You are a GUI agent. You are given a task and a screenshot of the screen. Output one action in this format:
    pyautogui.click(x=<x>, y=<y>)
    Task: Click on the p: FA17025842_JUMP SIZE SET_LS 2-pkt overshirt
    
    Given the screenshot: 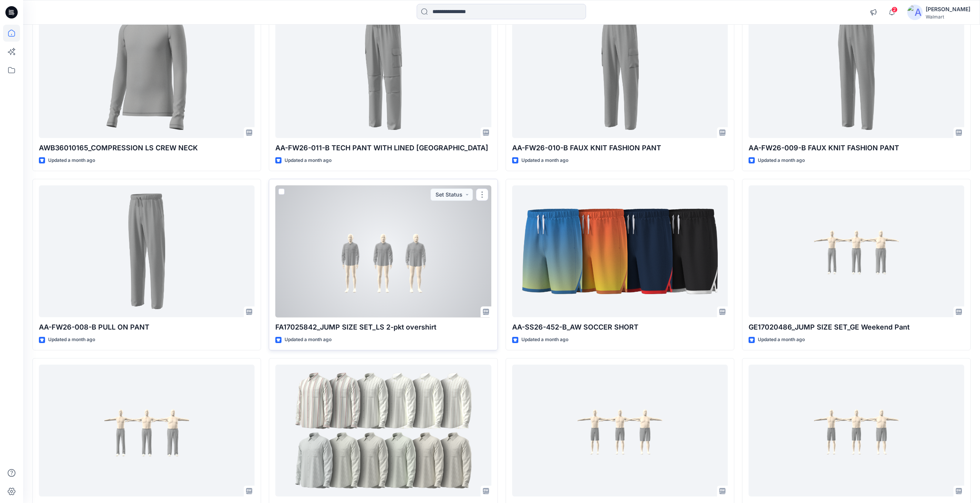 What is the action you would take?
    pyautogui.click(x=383, y=327)
    